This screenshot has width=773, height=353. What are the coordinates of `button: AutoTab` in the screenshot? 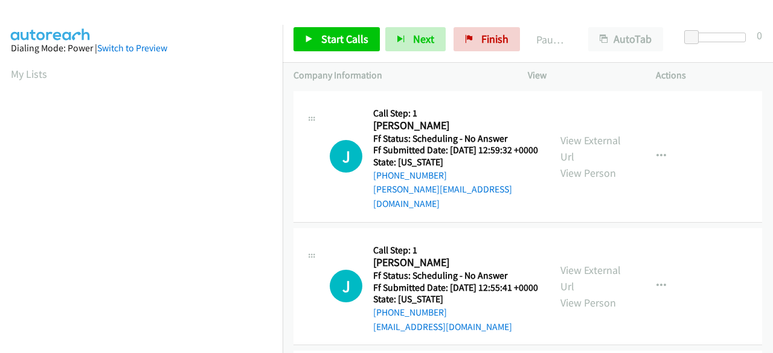 It's located at (626, 39).